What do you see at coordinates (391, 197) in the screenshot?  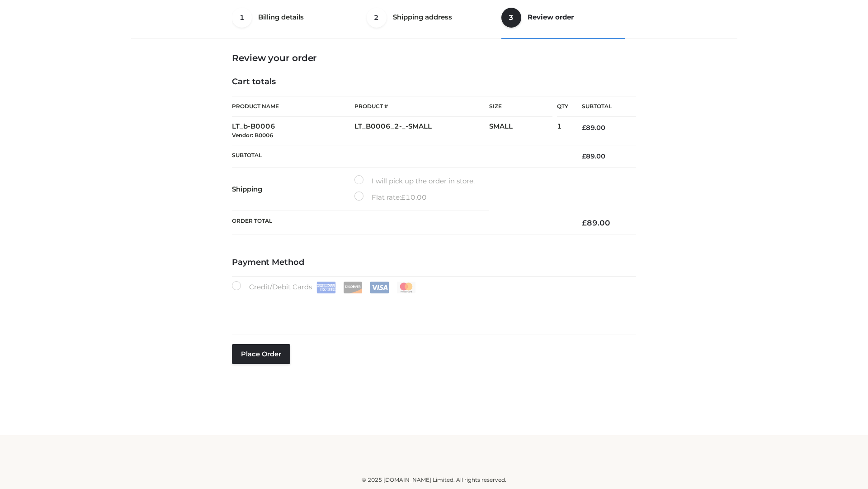 I see `label: Flat rate:` at bounding box center [391, 197].